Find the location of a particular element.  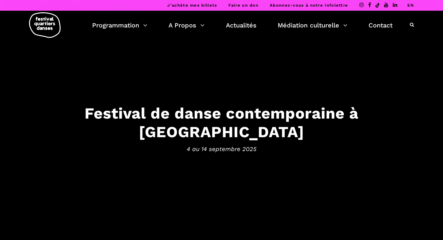

a: J’achète mes billets is located at coordinates (192, 5).